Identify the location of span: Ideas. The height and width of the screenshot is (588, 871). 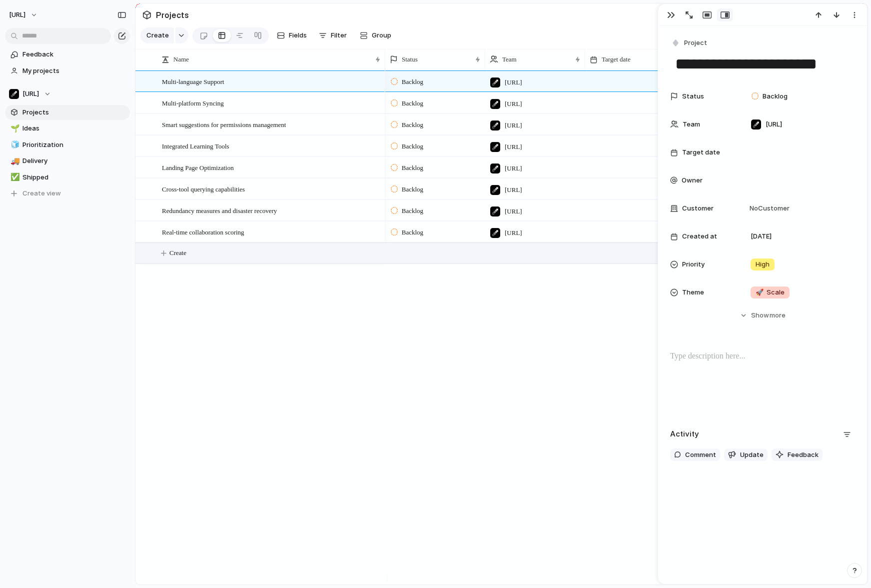
(75, 128).